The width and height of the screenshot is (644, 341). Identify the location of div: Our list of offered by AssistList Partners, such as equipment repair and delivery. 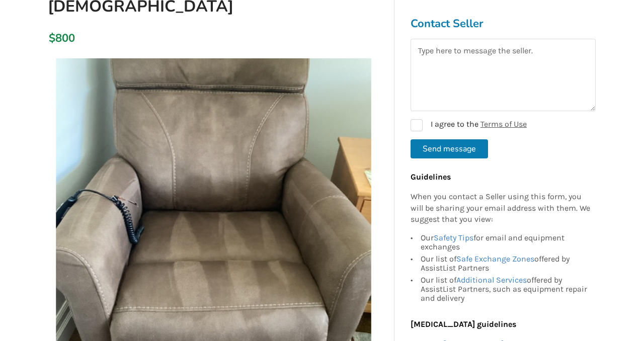
(505, 289).